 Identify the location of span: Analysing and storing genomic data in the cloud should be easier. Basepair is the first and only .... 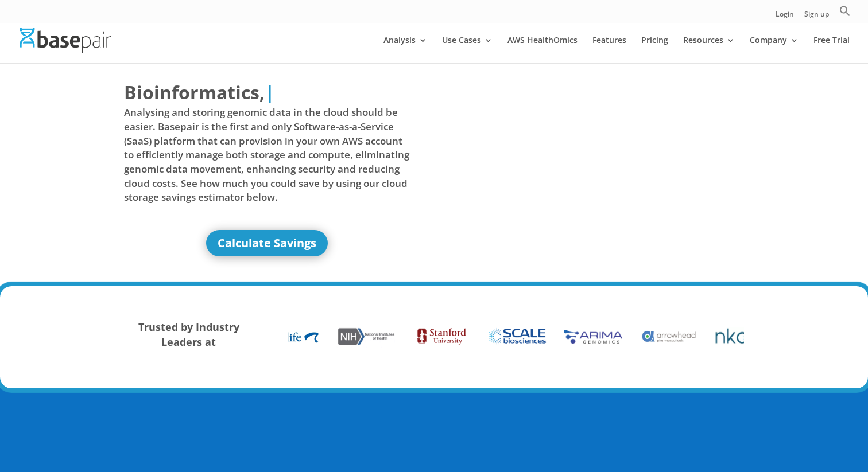
(267, 155).